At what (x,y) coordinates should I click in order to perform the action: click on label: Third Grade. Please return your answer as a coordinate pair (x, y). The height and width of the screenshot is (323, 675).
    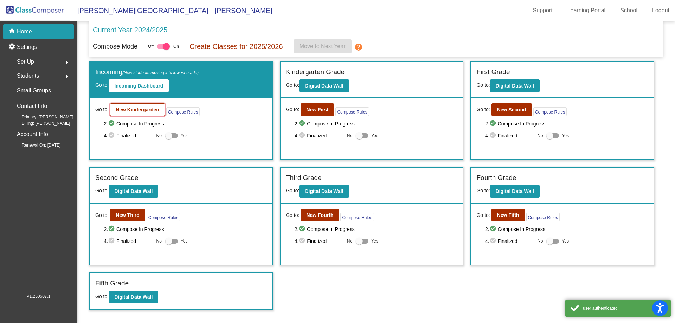
    Looking at the image, I should click on (303, 178).